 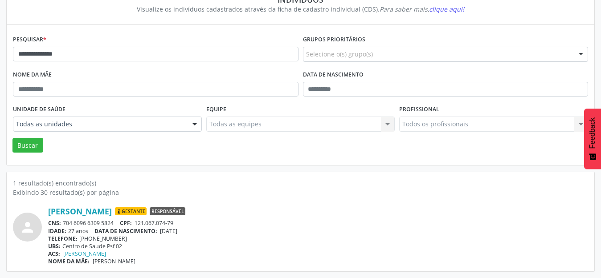 I want to click on span: DATA DE NASCIMENTO:, so click(x=126, y=231).